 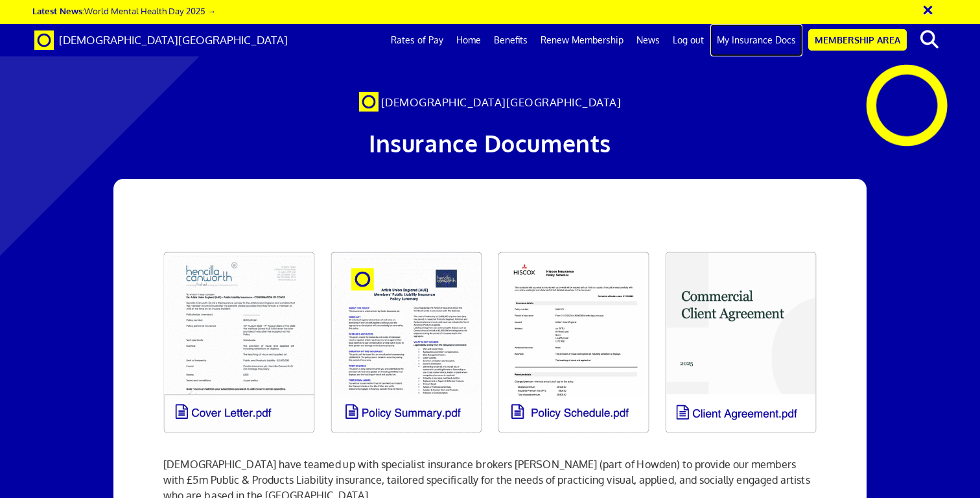 I want to click on a: Renew Membership, so click(x=582, y=40).